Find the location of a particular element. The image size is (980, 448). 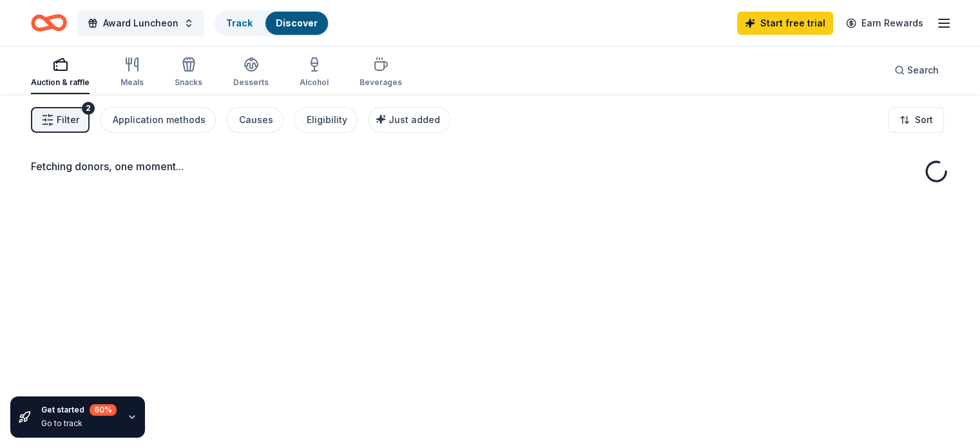

a: Start free trial is located at coordinates (785, 23).